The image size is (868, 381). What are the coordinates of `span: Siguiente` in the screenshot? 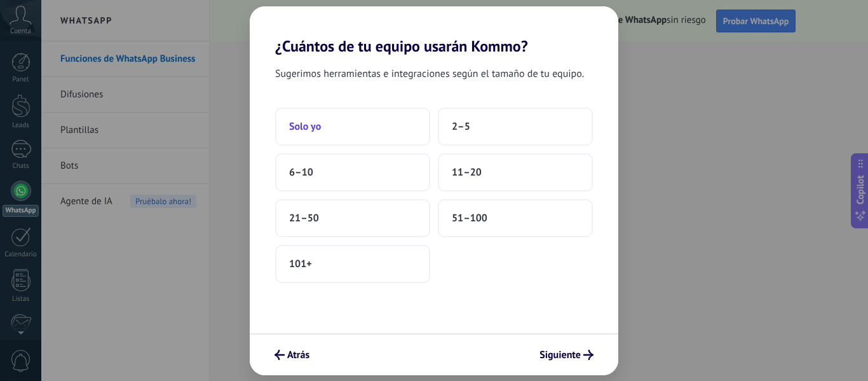 It's located at (560, 355).